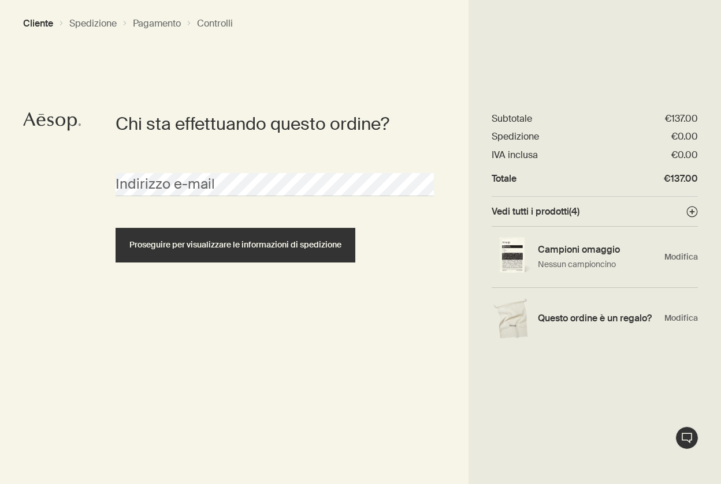  Describe the element at coordinates (274, 185) in the screenshot. I see `input: Indirizzo e-mail` at that location.